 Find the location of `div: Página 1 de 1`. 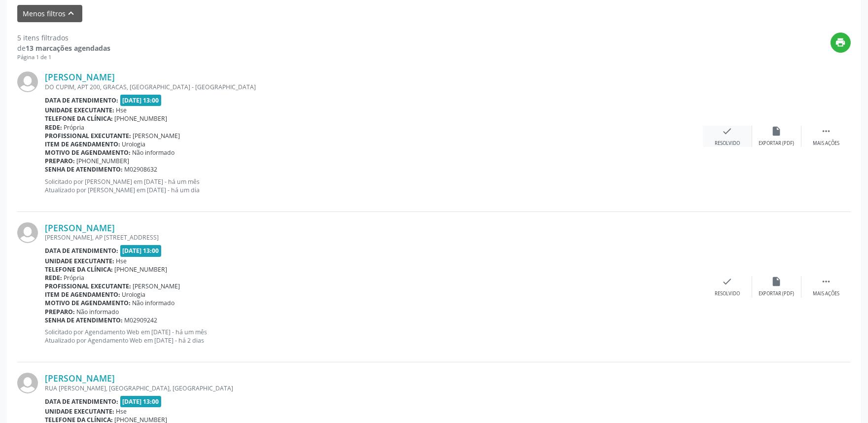

div: Página 1 de 1 is located at coordinates (63, 58).